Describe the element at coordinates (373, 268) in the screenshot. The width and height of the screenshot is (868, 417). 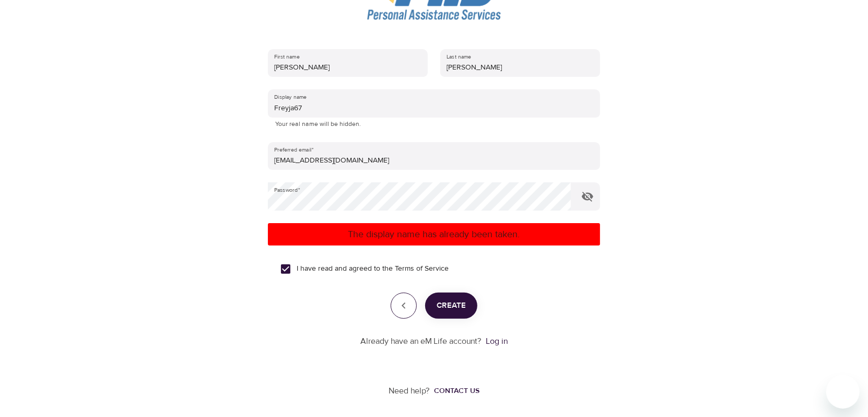
I see `span: I have read and agreed to the` at that location.